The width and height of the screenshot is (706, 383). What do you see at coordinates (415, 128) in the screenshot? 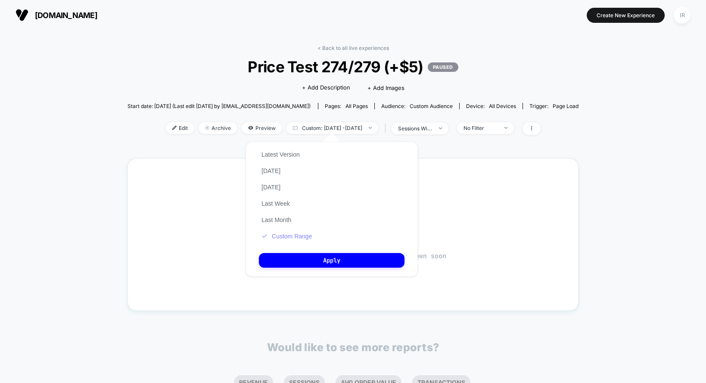
I see `div: sessions with impression` at bounding box center [415, 128].